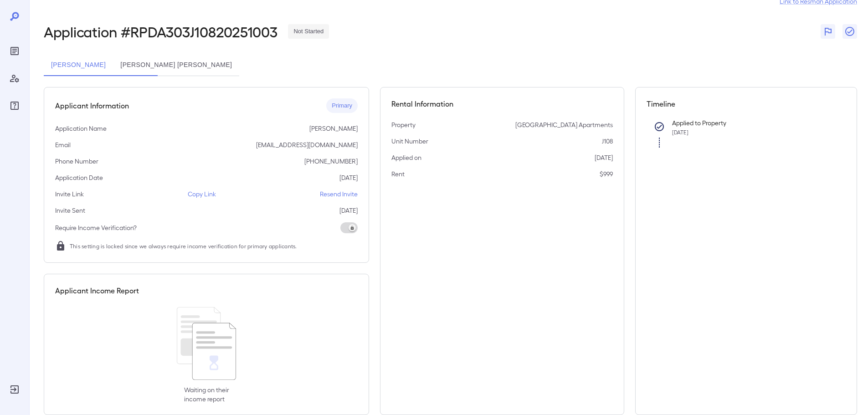  What do you see at coordinates (80, 128) in the screenshot?
I see `p: Application Name` at bounding box center [80, 128].